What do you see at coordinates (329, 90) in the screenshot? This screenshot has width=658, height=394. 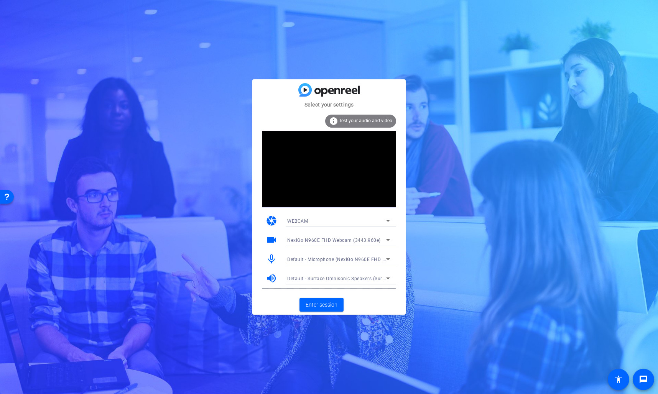 I see `img: blue-gradient.svg` at bounding box center [329, 90].